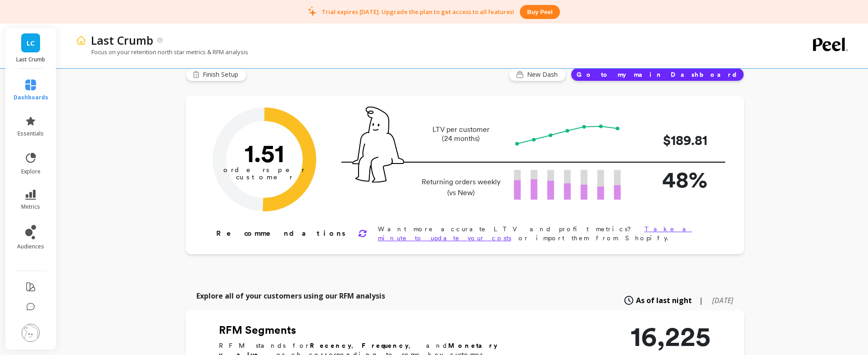  I want to click on text: 1.51, so click(264, 153).